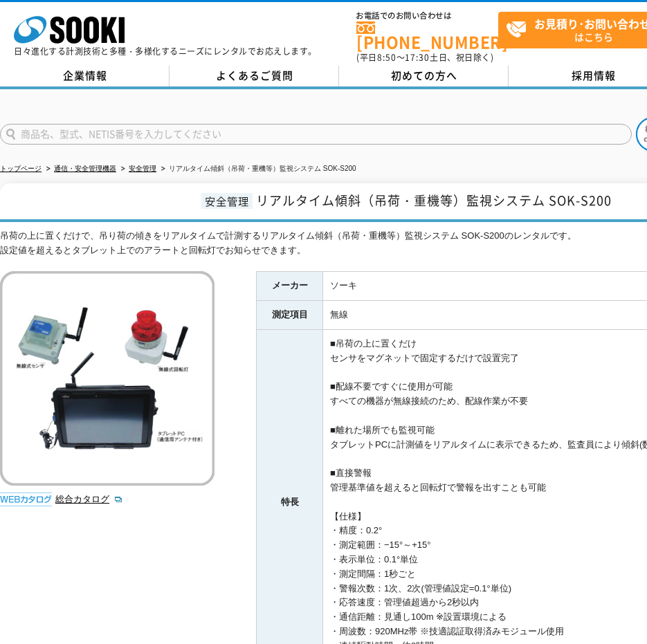  What do you see at coordinates (427, 16) in the screenshot?
I see `span: お電話でのお問い合わせは` at bounding box center [427, 16].